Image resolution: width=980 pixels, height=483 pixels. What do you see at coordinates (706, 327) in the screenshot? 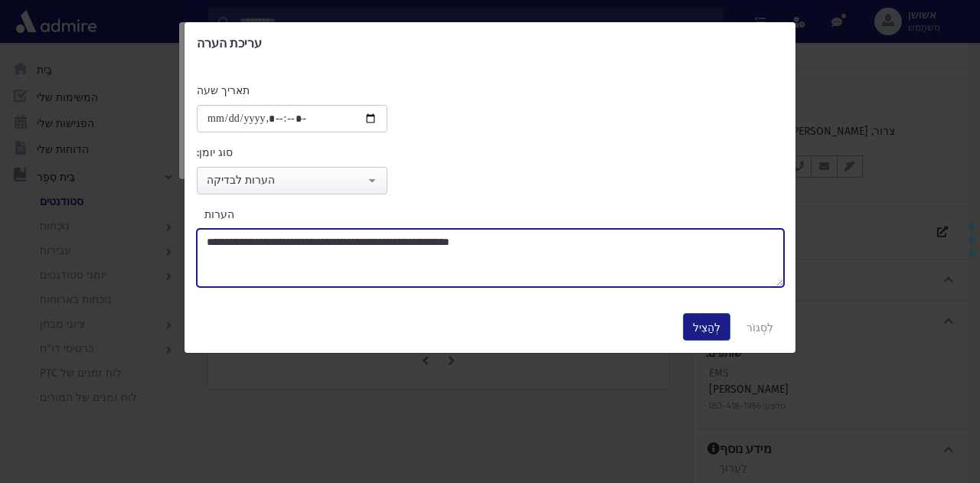
I see `font: לְהַצִיל` at bounding box center [706, 327].